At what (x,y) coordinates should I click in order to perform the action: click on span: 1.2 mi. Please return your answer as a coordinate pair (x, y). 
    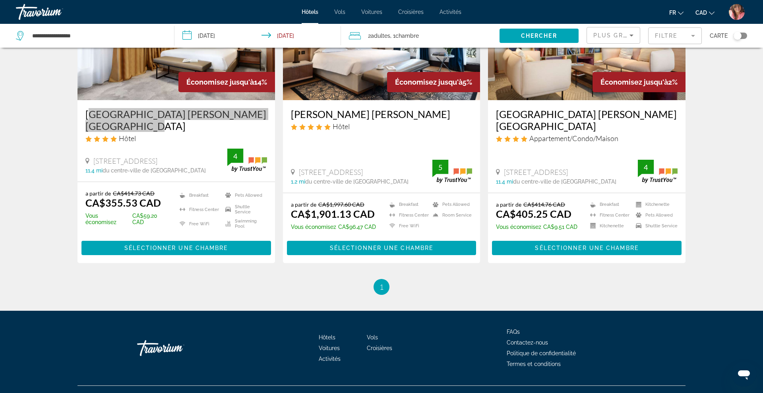
    Looking at the image, I should click on (298, 182).